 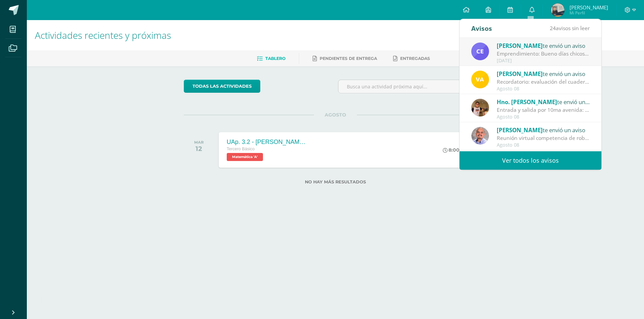 What do you see at coordinates (456, 150) in the screenshot?
I see `div: 8:00 PM` at bounding box center [456, 150].